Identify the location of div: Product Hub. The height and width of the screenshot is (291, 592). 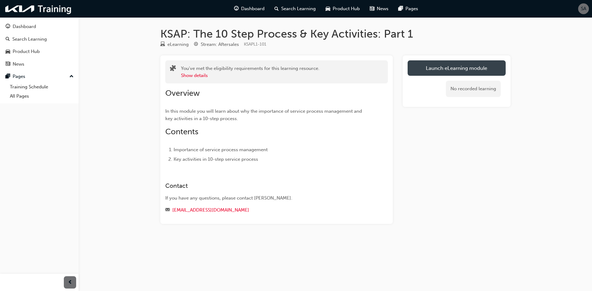
(26, 51).